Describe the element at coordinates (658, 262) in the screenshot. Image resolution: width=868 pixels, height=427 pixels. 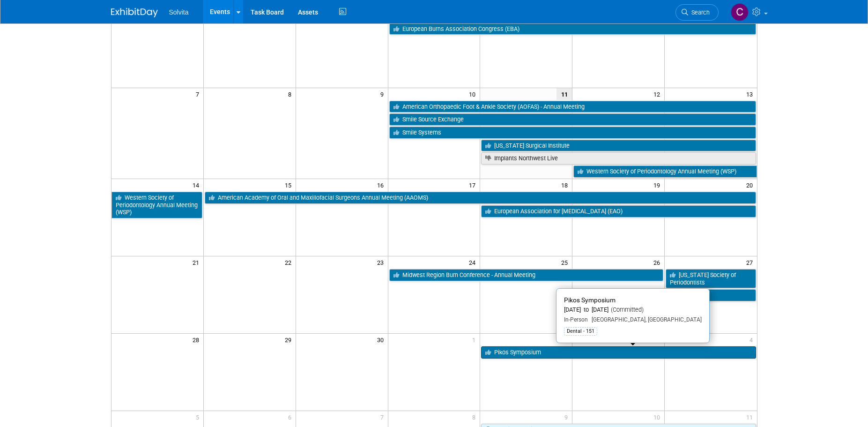
I see `span: 26` at that location.